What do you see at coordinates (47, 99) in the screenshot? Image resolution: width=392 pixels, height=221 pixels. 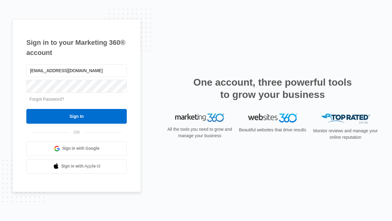 I see `a: Forgot Password?` at bounding box center [47, 99].